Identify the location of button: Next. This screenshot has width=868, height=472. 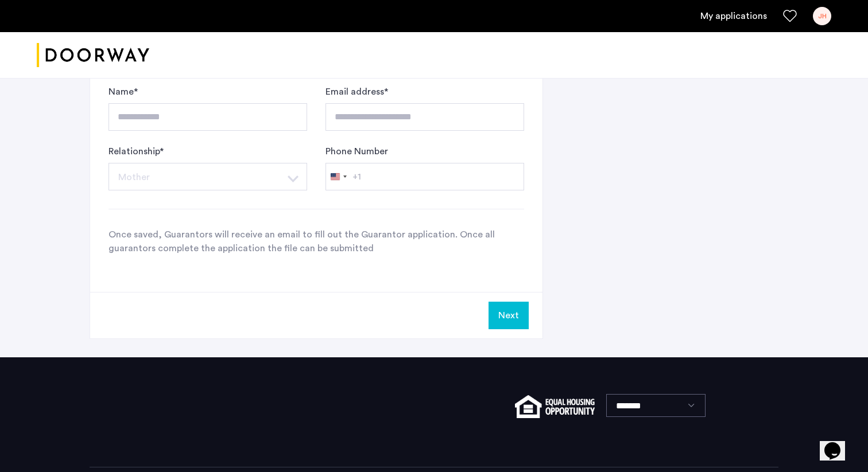
(509, 315).